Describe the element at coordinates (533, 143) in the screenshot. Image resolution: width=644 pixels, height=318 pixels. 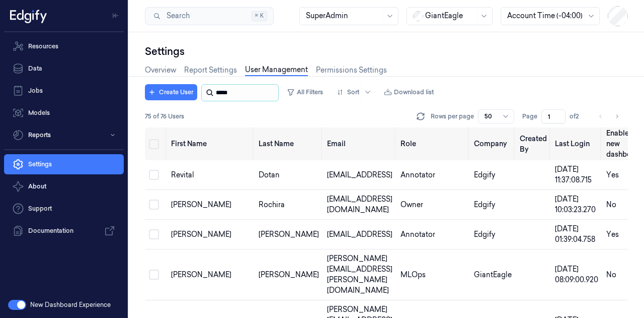
I see `th: Created By` at that location.